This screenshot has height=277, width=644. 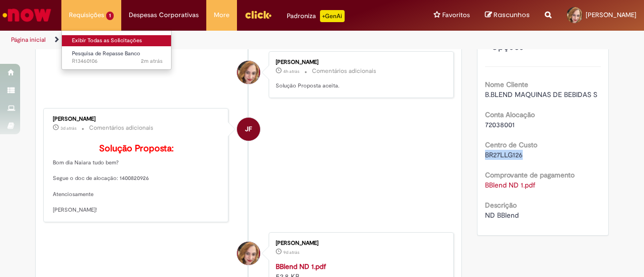 I want to click on span: BR27LLG126, so click(x=504, y=155).